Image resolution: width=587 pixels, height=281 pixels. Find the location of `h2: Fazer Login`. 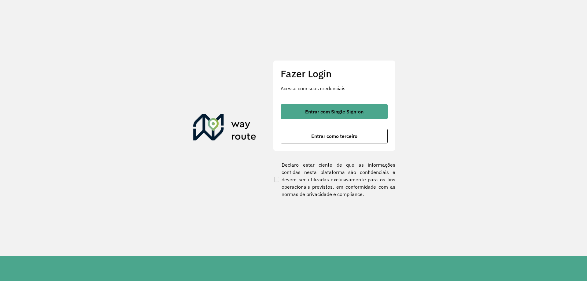

h2: Fazer Login is located at coordinates (334, 74).